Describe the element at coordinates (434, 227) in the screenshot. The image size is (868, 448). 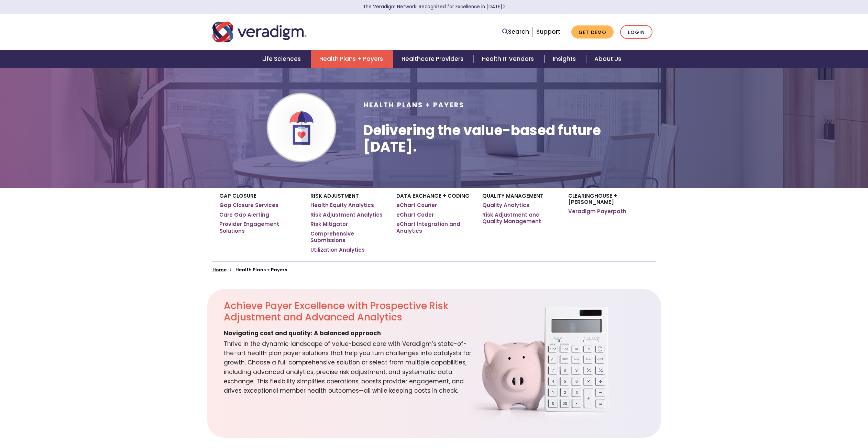
I see `a: eChart Integration and Analytics` at that location.